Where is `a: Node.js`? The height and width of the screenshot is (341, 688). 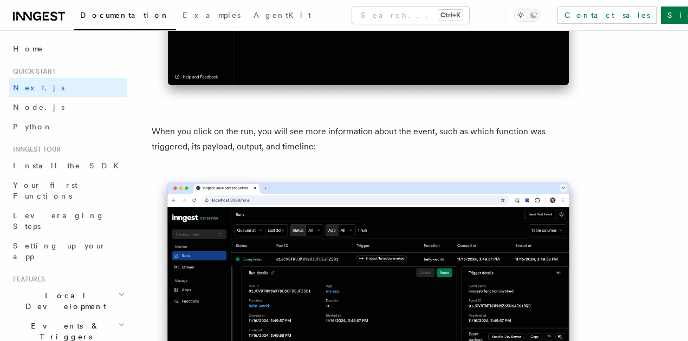
a: Node.js is located at coordinates (68, 107).